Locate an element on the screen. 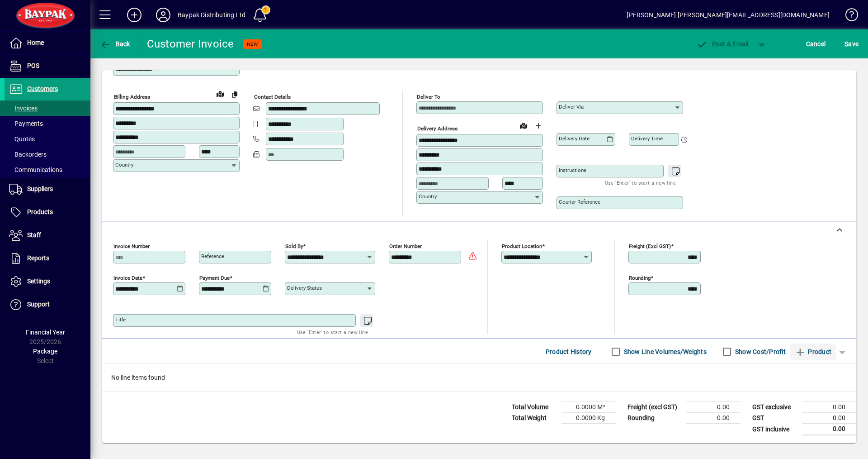 The width and height of the screenshot is (868, 459). mat-label: Delivery date is located at coordinates (574, 138).